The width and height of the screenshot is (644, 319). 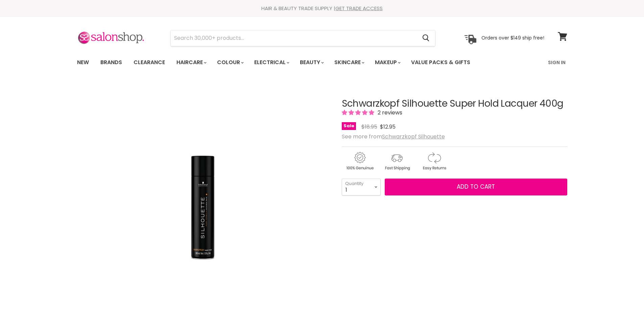 I want to click on button: Add to cart, so click(x=476, y=187).